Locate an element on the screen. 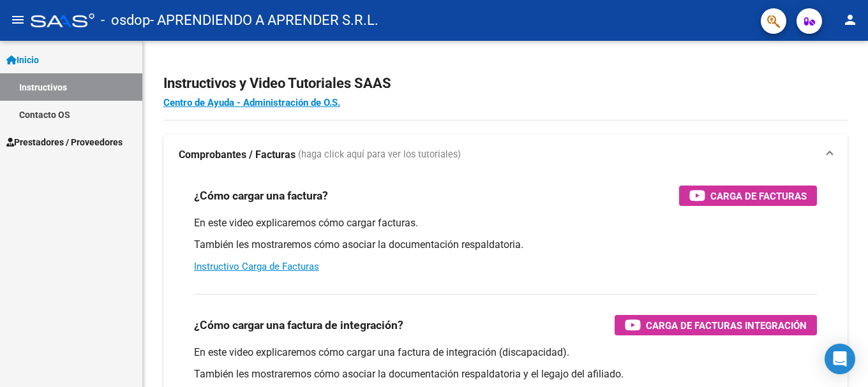 This screenshot has width=868, height=387. h2: Instructivos y Video Tutoriales SAAS is located at coordinates (505, 83).